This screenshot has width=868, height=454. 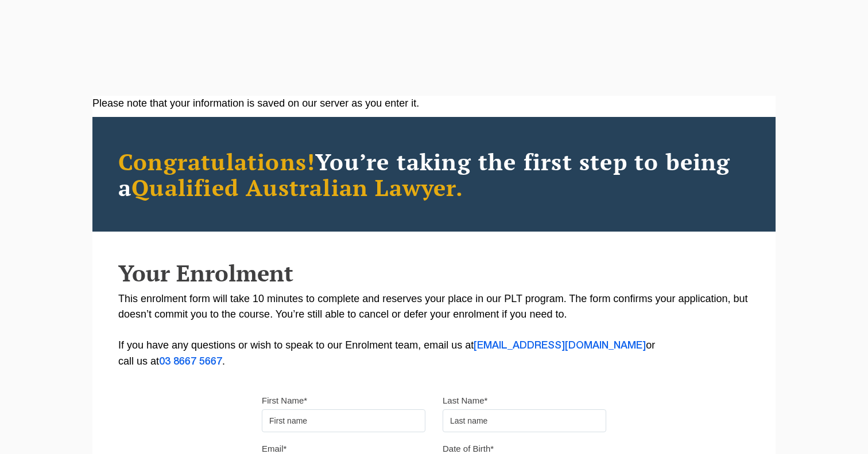 What do you see at coordinates (434, 330) in the screenshot?
I see `p: This enrolment form will take 10 minutes to complete and reserves your place in our PLT program. ...` at bounding box center [434, 330].